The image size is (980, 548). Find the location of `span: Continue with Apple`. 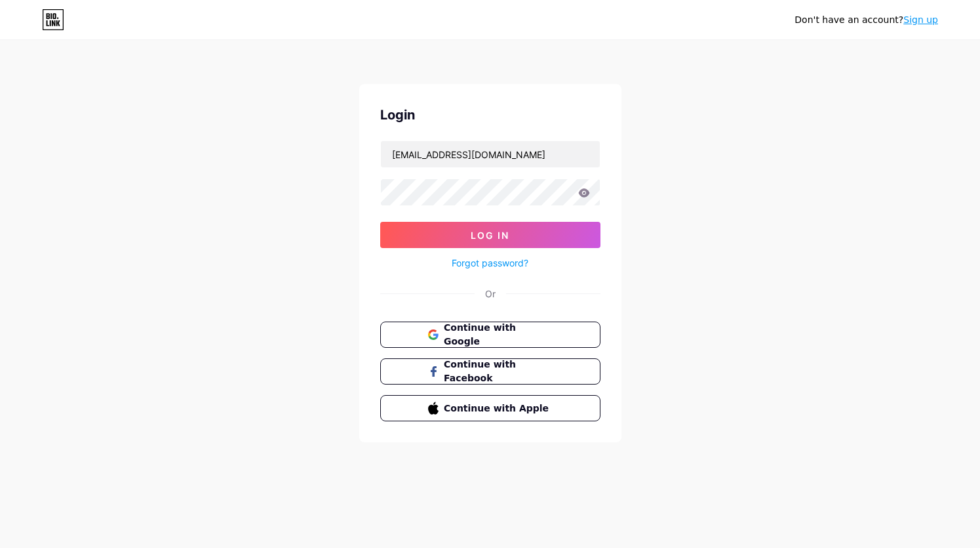

span: Continue with Apple is located at coordinates (497, 408).